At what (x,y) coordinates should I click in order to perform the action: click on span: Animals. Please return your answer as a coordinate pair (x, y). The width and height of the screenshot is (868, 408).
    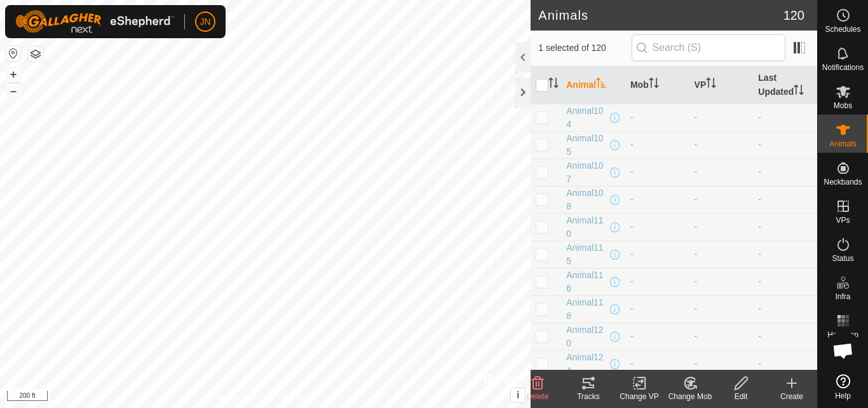
    Looking at the image, I should click on (843, 144).